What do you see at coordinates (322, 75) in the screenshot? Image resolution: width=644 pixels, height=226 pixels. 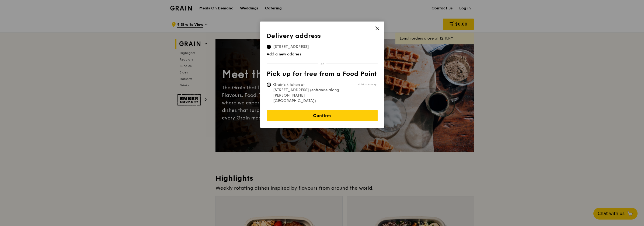 I see `th: Pick up for free from a Food Point` at bounding box center [322, 75].